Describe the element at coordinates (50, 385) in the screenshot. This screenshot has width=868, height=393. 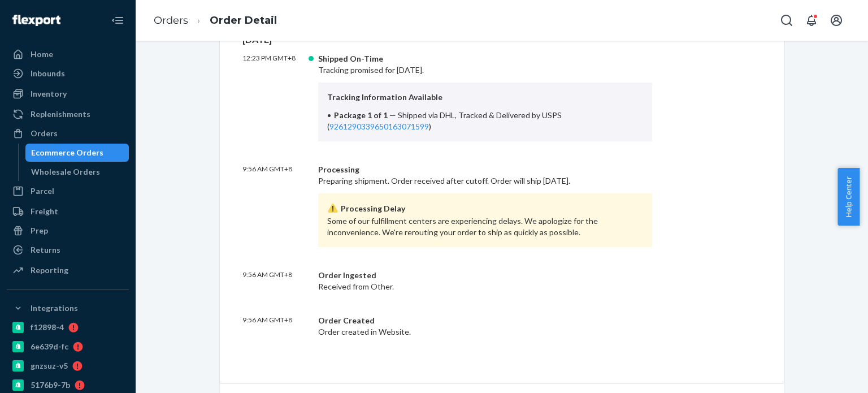
I see `div: 5176b9-7b` at that location.